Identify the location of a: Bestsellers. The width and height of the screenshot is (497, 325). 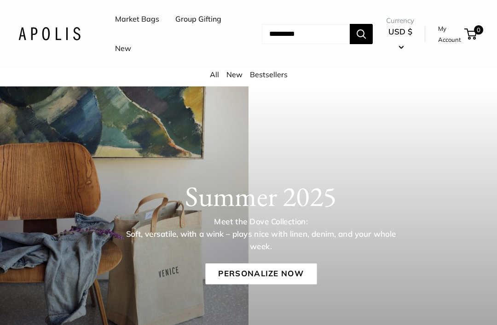
(269, 74).